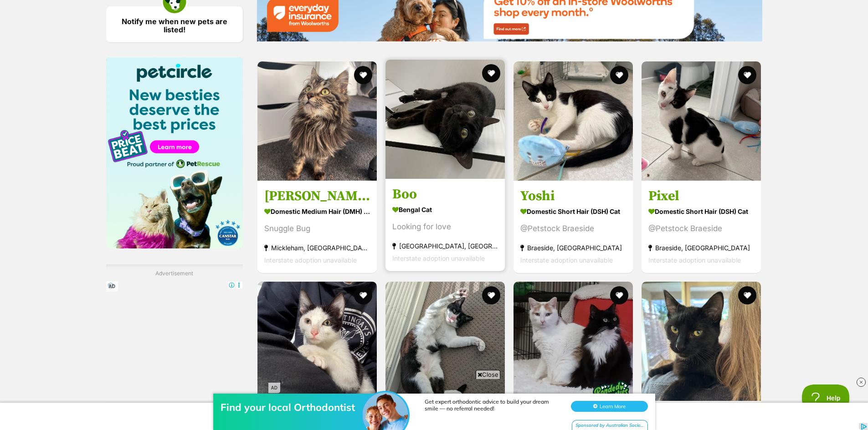 This screenshot has width=868, height=430. I want to click on img: Pixel - Domestic Short Hair (DSH) Cat, so click(702, 122).